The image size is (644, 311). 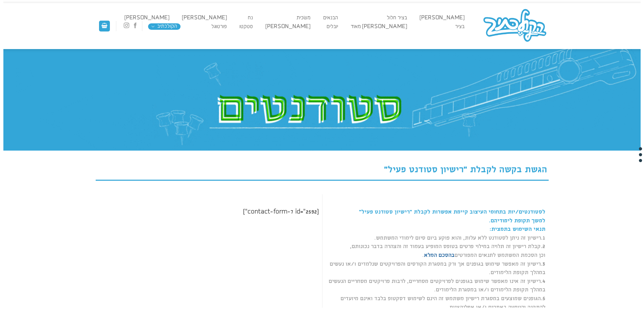 I want to click on strong: 1., so click(x=543, y=238).